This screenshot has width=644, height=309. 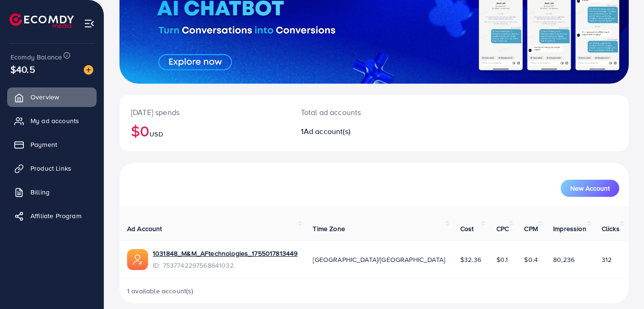 I want to click on span: Ecomdy Balance, so click(x=36, y=57).